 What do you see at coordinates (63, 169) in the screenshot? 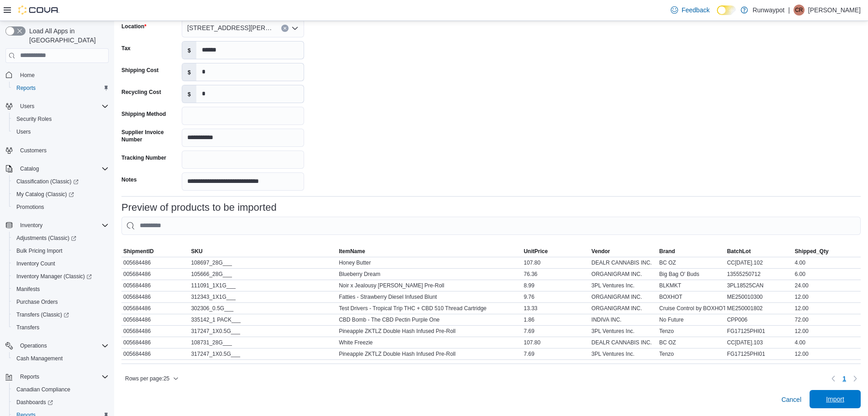
I see `span: Catalog` at bounding box center [63, 169].